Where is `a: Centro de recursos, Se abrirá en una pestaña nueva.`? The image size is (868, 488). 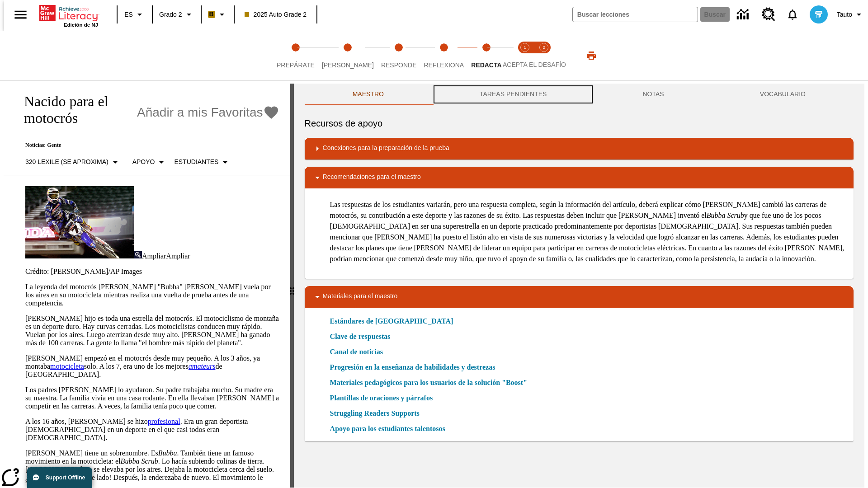 a: Centro de recursos, Se abrirá en una pestaña nueva. is located at coordinates (769, 15).